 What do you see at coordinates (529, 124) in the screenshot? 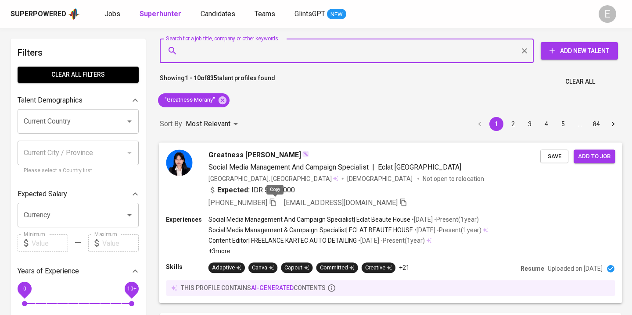
I see `button: Go to page 3` at bounding box center [529, 124].